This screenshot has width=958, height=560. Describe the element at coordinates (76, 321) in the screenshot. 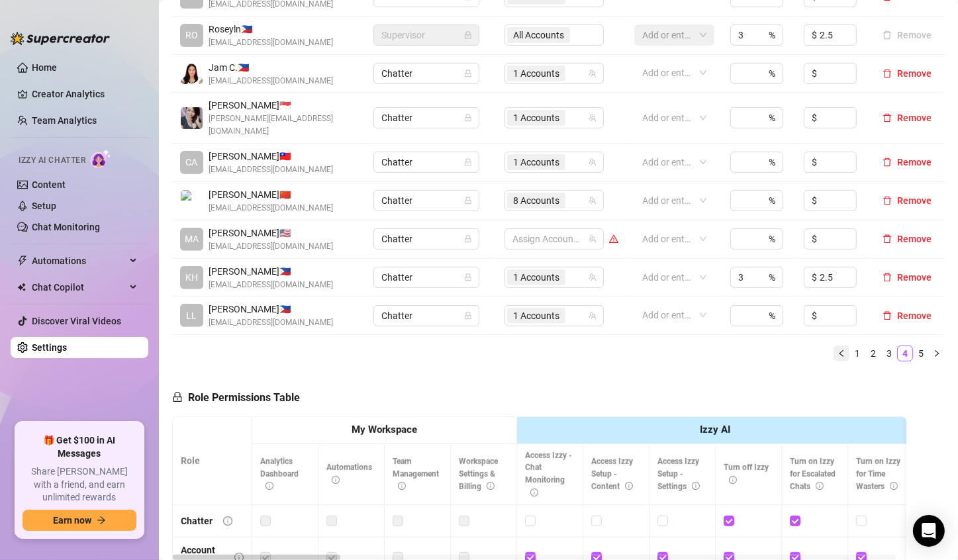

I see `a: Discover Viral Videos` at that location.